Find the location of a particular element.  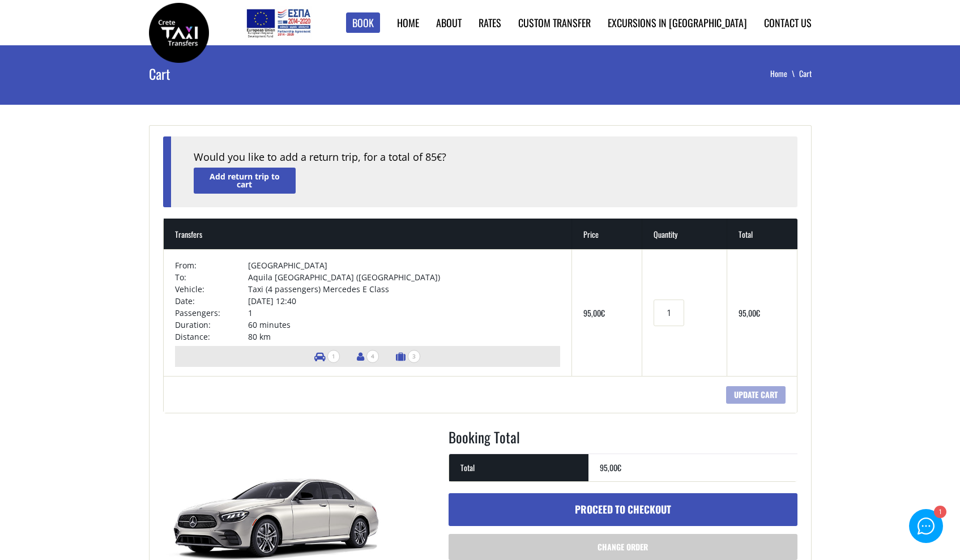

td: Passengers: is located at coordinates (212, 313).